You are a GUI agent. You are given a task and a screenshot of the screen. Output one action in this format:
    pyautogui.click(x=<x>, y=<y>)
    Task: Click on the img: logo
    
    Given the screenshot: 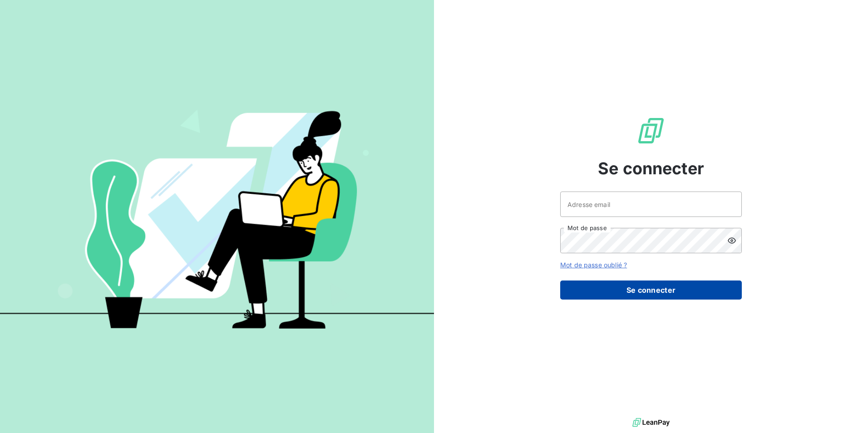 What is the action you would take?
    pyautogui.click(x=651, y=422)
    